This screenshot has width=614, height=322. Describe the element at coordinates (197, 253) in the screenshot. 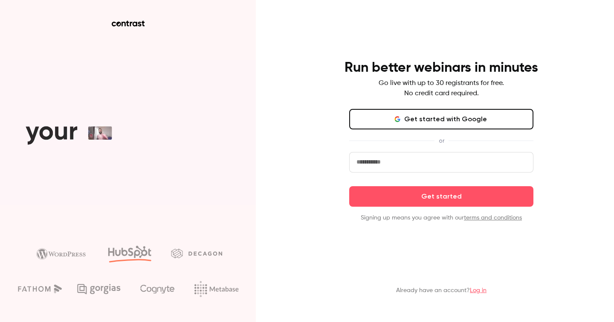

I see `img: decagon` at that location.